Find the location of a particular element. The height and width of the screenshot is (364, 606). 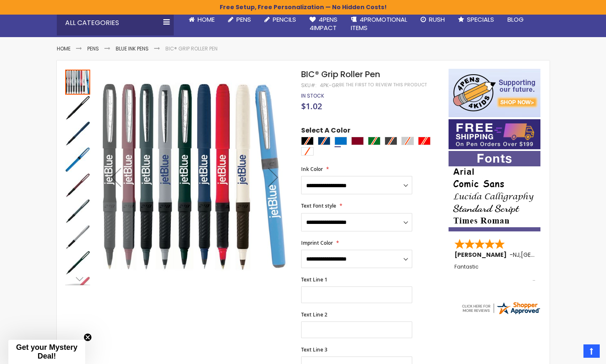

span: 4Pens 4impact is located at coordinates (324, 24).